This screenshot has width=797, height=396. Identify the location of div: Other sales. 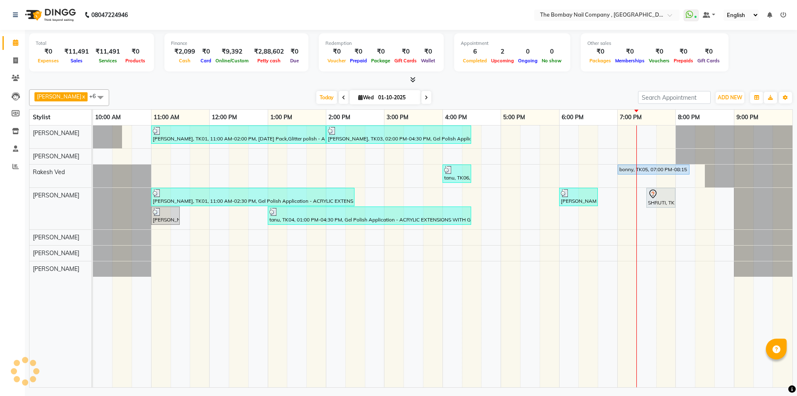
(655, 43).